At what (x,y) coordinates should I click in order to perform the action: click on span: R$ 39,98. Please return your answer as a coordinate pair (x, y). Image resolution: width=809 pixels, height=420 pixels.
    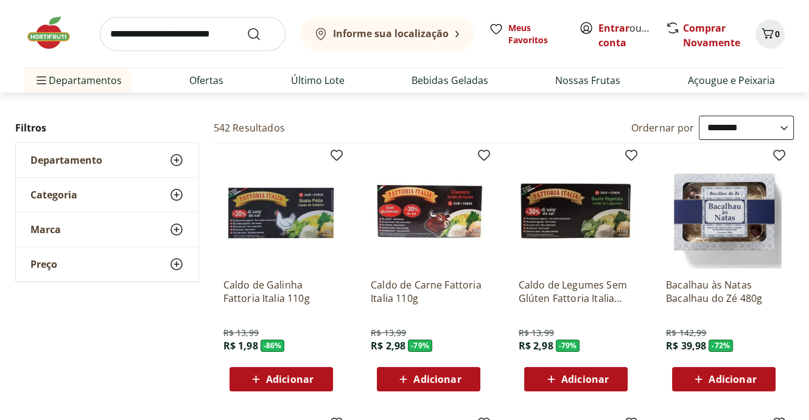
    Looking at the image, I should click on (686, 346).